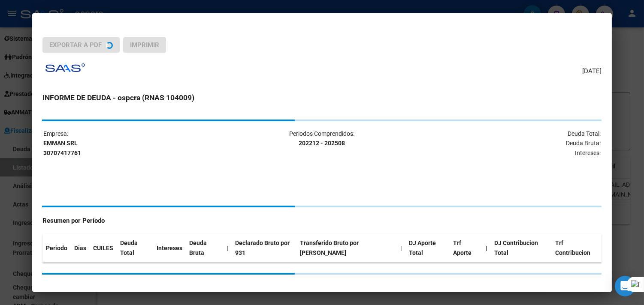 Image resolution: width=644 pixels, height=305 pixels. Describe the element at coordinates (204, 248) in the screenshot. I see `th: Deuda Bruta` at that location.